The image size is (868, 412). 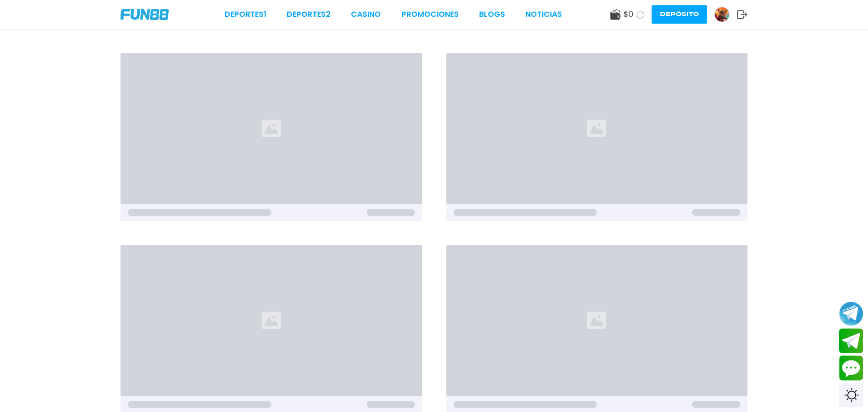 I want to click on a: BLOGS, so click(x=492, y=15).